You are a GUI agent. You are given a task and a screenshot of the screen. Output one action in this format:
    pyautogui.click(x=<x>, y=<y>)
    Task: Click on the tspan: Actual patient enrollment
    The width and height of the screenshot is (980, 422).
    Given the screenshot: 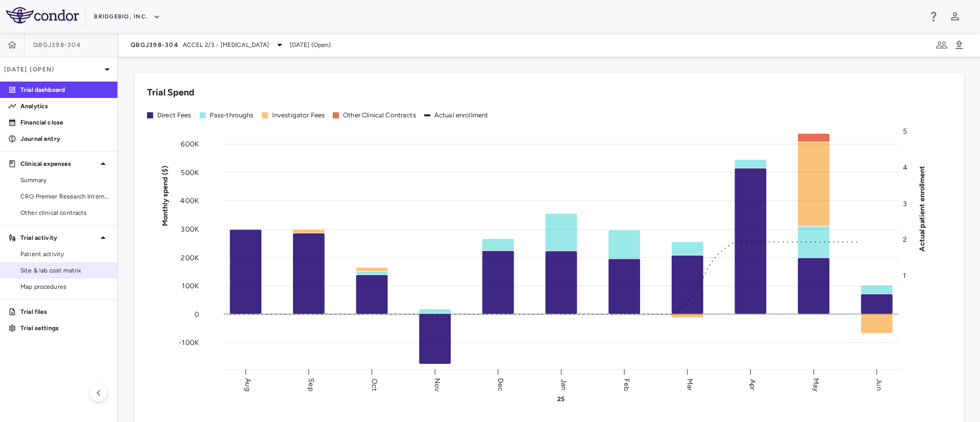 What is the action you would take?
    pyautogui.click(x=922, y=208)
    